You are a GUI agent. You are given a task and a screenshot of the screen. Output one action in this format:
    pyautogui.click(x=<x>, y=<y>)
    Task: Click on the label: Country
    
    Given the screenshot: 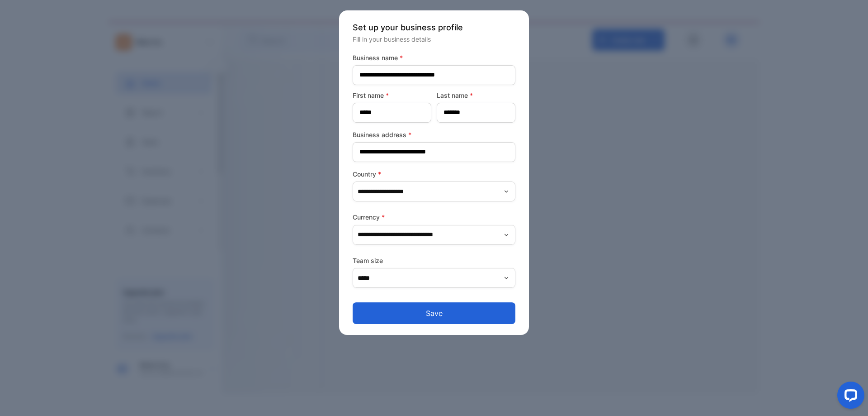 What is the action you would take?
    pyautogui.click(x=434, y=174)
    